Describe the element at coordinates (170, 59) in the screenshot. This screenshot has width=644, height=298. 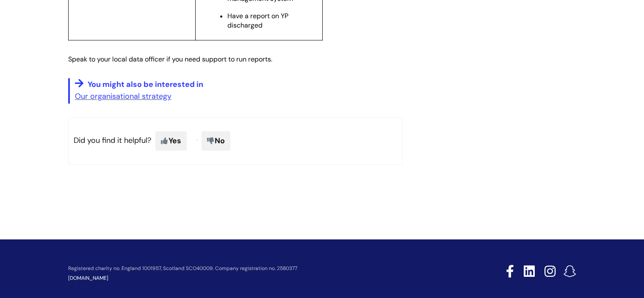
I see `span: Speak to your local data officer if you need support to run reports.` at that location.